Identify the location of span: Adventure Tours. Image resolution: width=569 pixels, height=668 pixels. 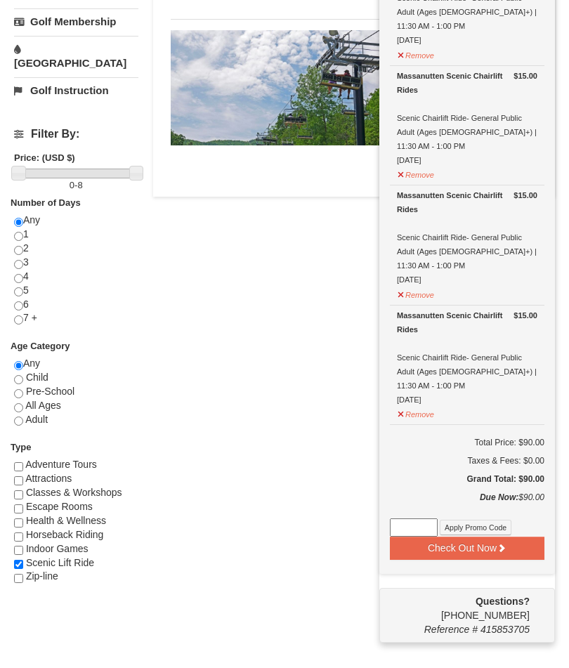
(61, 464).